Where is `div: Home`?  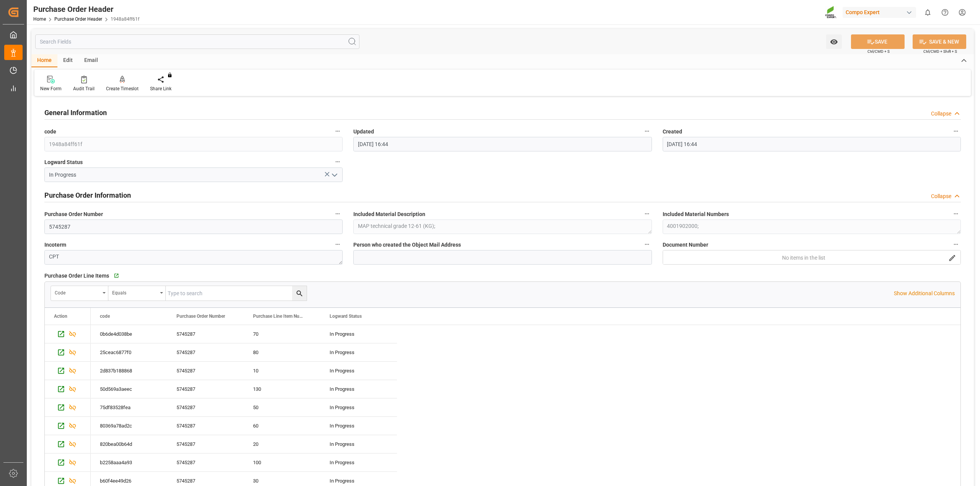 div: Home is located at coordinates (45, 61).